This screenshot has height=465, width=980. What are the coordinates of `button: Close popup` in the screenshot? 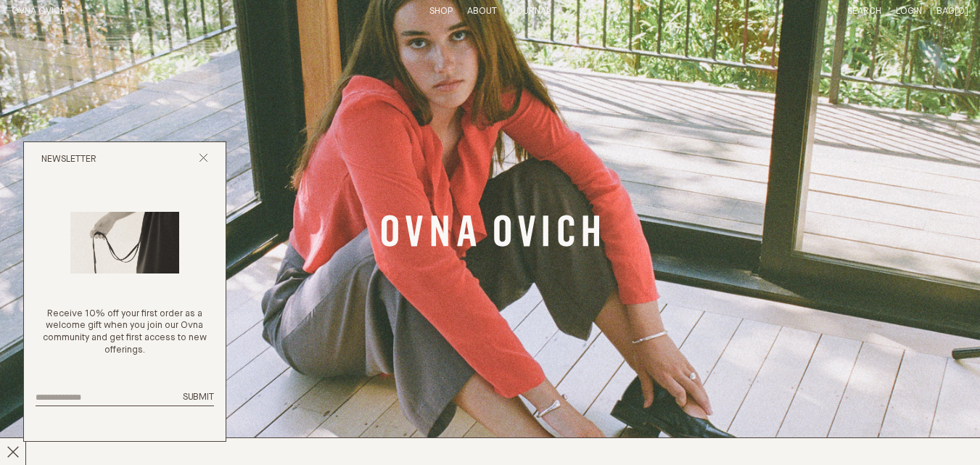 It's located at (203, 159).